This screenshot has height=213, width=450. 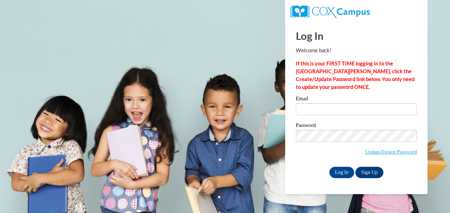 I want to click on a: Update/Forgot Password, so click(x=391, y=152).